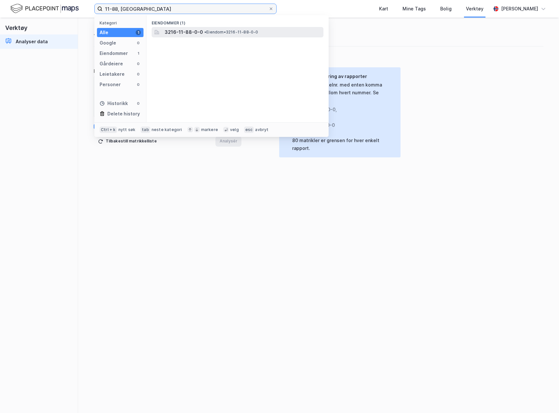  I want to click on div: Leietakere, so click(112, 74).